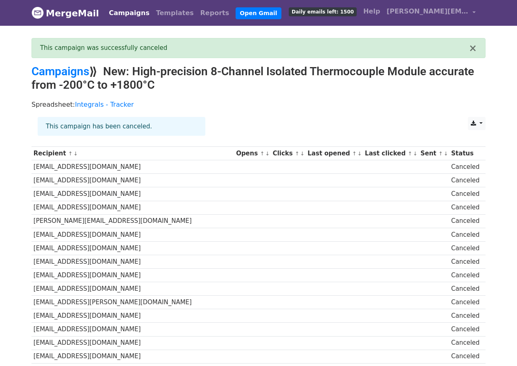 This screenshot has width=517, height=366. I want to click on th: Sent, so click(433, 153).